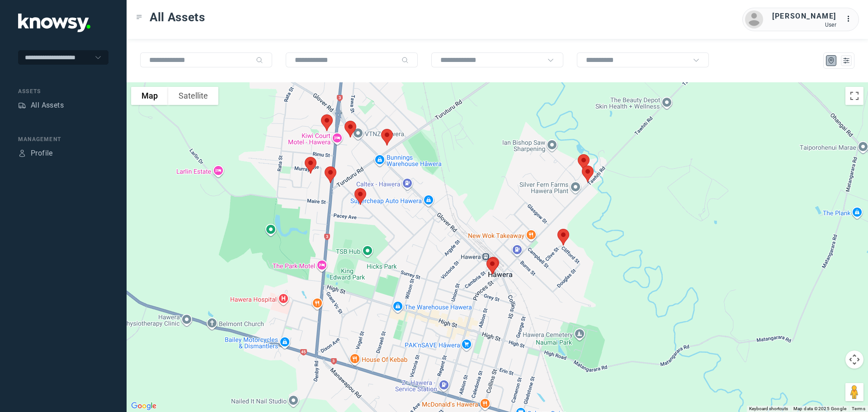  Describe the element at coordinates (54, 23) in the screenshot. I see `img: Application Logo` at that location.